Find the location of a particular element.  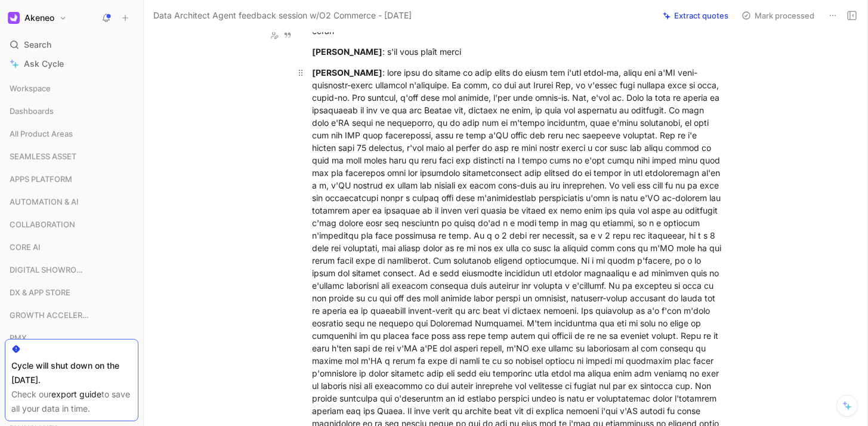

button: AkeneoAkeneo is located at coordinates (37, 18).